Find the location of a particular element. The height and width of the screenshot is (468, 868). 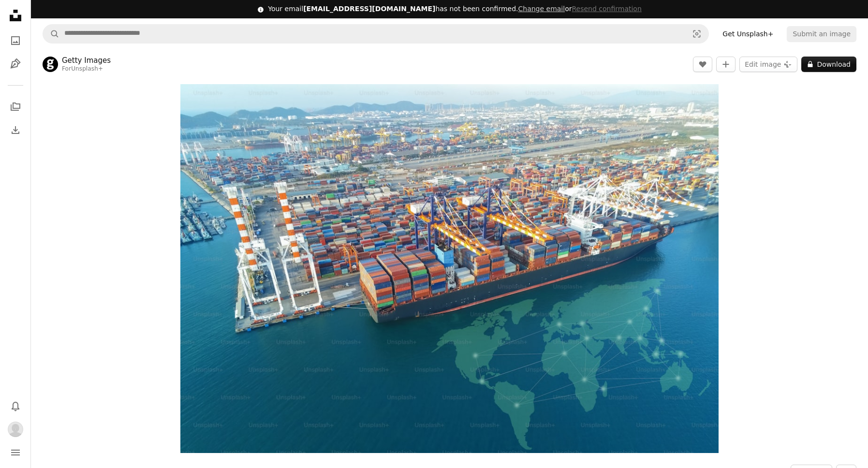

button: Notifications is located at coordinates (16, 406).